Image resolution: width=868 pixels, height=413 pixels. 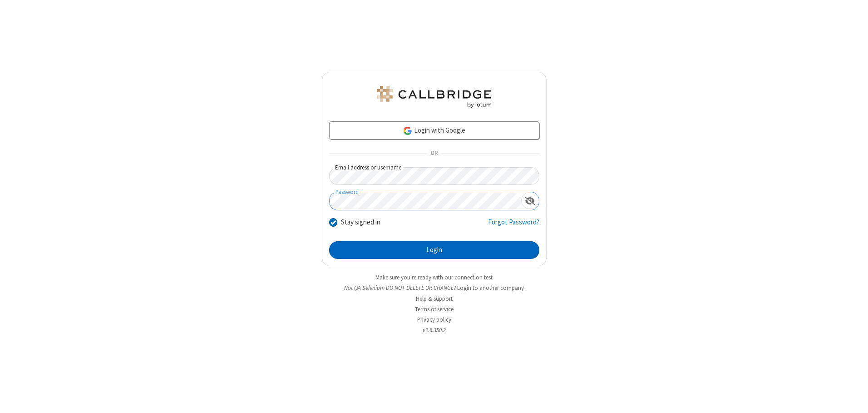 What do you see at coordinates (434, 250) in the screenshot?
I see `button: Login` at bounding box center [434, 250].